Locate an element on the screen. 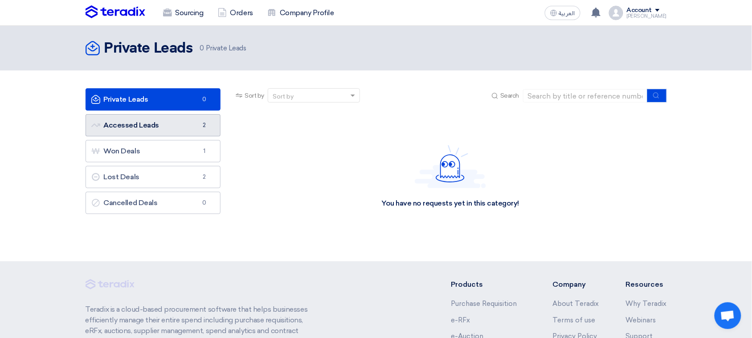  li: Company is located at coordinates (576, 284).